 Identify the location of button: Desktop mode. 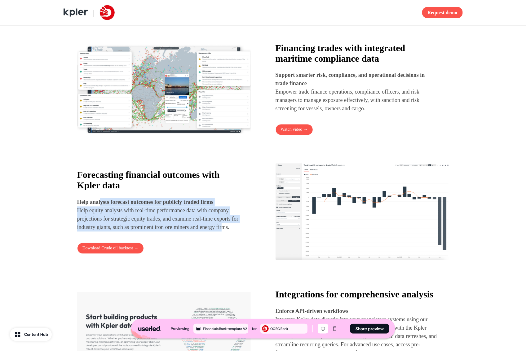
(323, 329).